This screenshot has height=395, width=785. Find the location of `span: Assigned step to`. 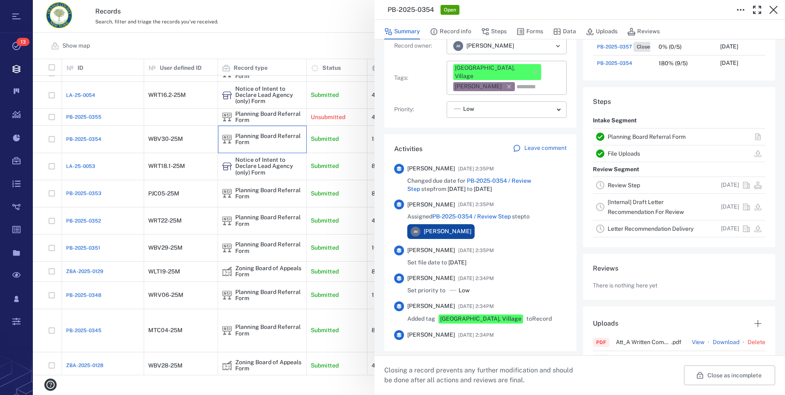

span: Assigned step to is located at coordinates (468, 217).